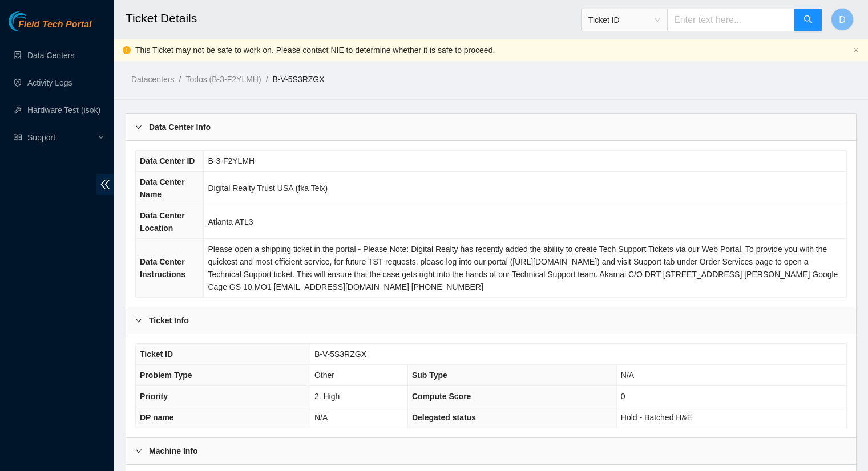 The width and height of the screenshot is (868, 471). What do you see at coordinates (623, 397) in the screenshot?
I see `span: 0` at bounding box center [623, 397].